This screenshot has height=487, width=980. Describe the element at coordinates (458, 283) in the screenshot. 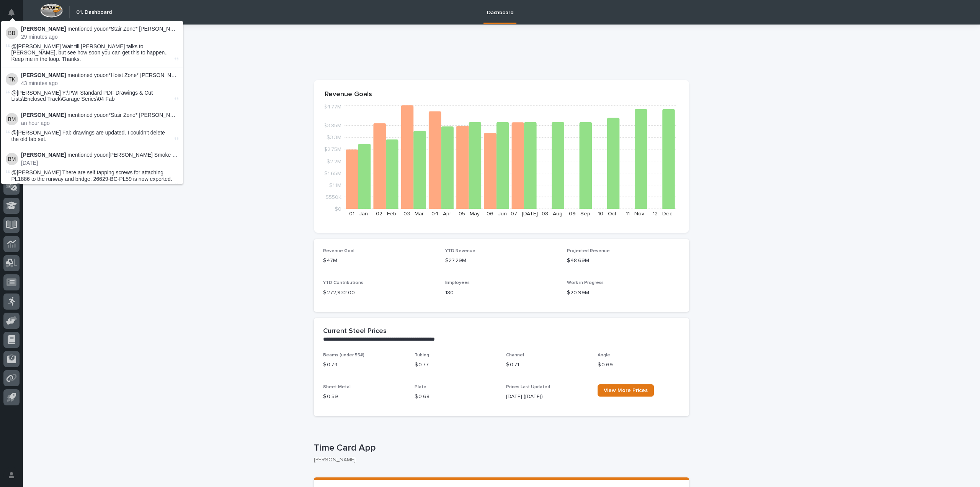

I see `span: Employees` at that location.